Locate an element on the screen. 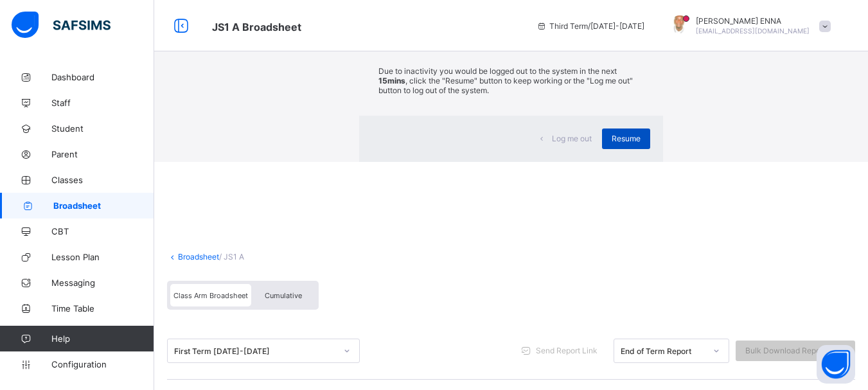  span: Resume is located at coordinates (626, 138).